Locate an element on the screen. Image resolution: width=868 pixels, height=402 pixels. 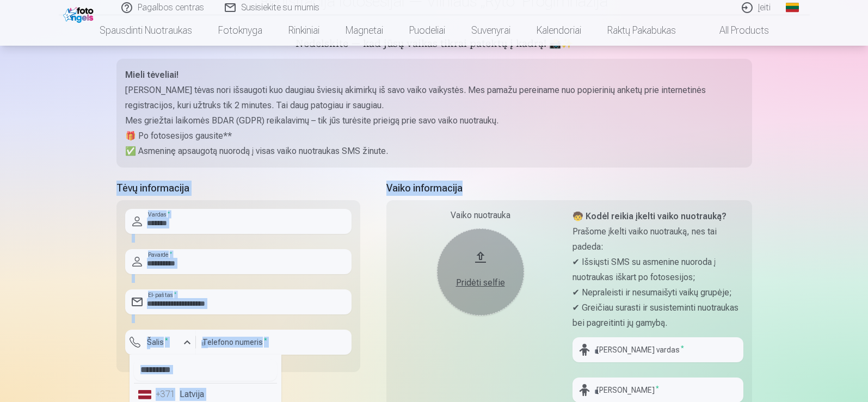
p: Prašome įkelti vaiko nuotrauką, nes tai padeda: is located at coordinates (658, 239).